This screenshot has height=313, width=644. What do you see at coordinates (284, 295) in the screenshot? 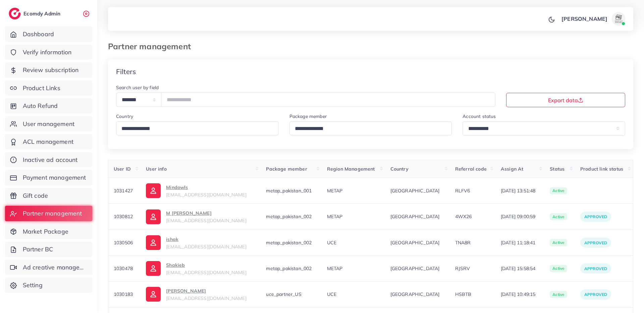
I see `span: uce_partner_US` at bounding box center [284, 295].